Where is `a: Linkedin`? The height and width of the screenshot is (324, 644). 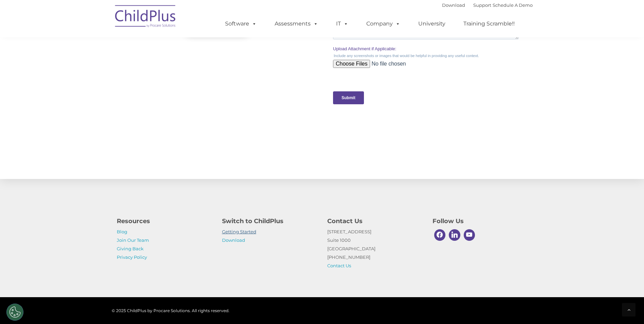 a: Linkedin is located at coordinates (454, 235).